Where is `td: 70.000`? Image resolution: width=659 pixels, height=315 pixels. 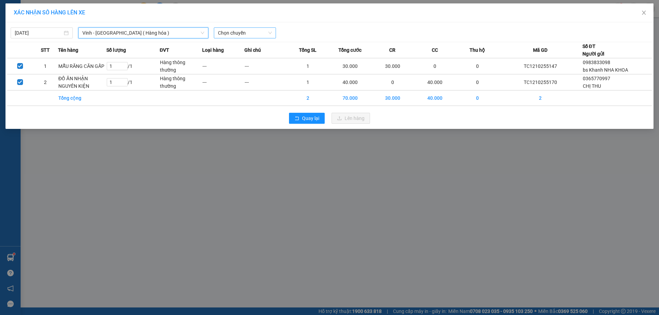 td: 70.000 is located at coordinates (350, 98).